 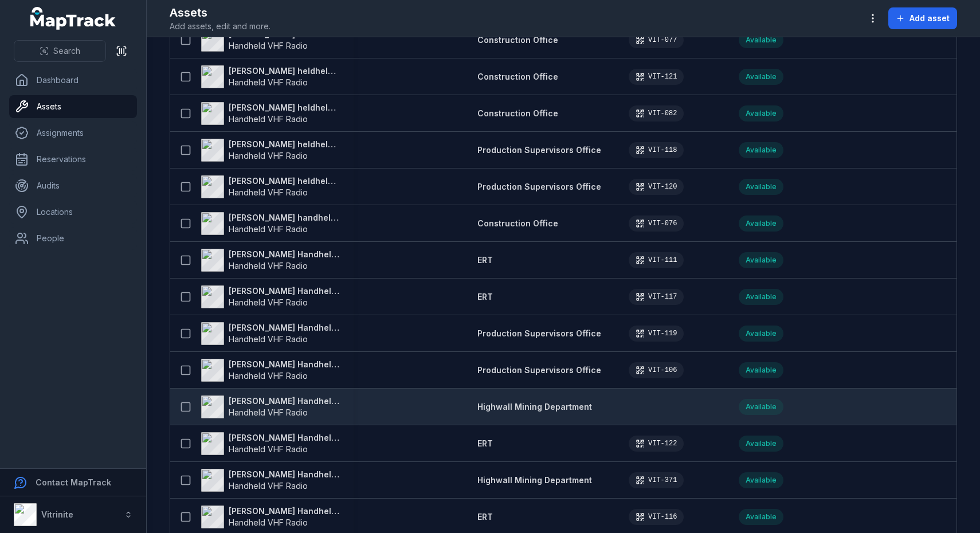 What do you see at coordinates (656, 444) in the screenshot?
I see `div: VIT-122` at bounding box center [656, 444].